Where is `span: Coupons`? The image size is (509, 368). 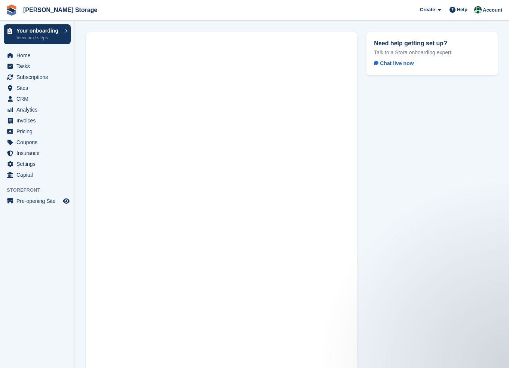 span: Coupons is located at coordinates (39, 142).